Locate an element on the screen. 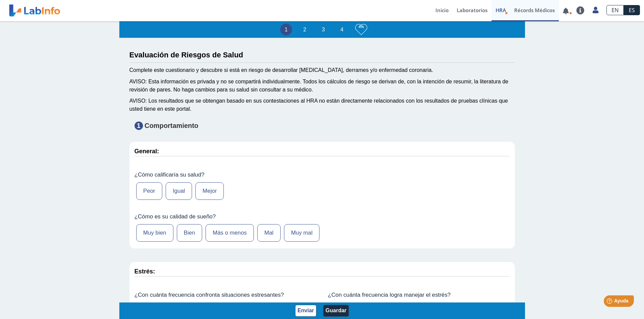 The height and width of the screenshot is (319, 644). label: ¿Con cuánta frecuencia confronta situaciones estresantes? is located at coordinates (225, 295).